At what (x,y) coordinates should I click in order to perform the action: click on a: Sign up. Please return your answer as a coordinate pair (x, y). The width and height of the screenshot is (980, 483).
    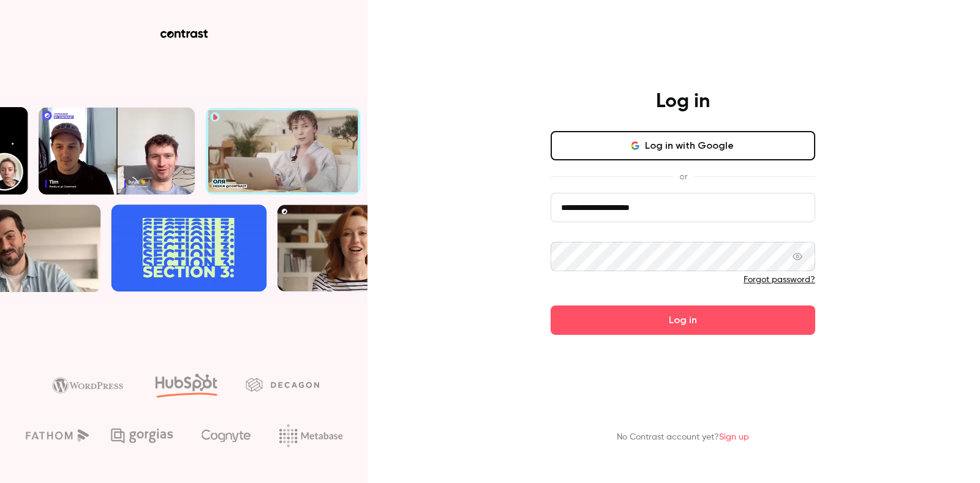
    Looking at the image, I should click on (733, 437).